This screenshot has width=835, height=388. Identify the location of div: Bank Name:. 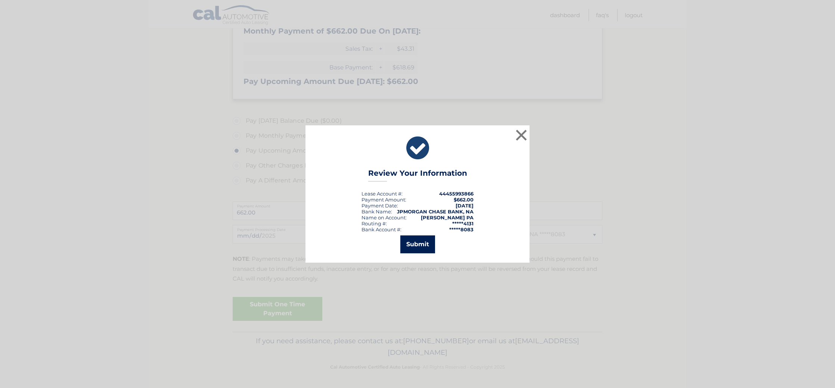
(377, 212).